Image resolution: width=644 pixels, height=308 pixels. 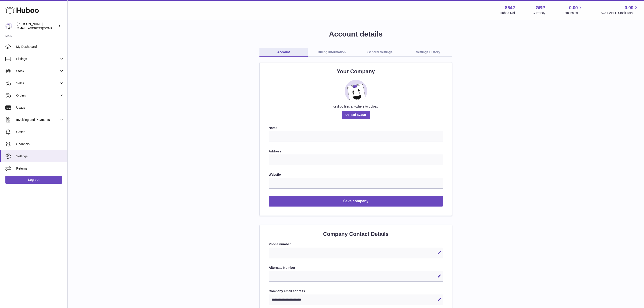 What do you see at coordinates (40, 132) in the screenshot?
I see `span: Cases` at bounding box center [40, 132].